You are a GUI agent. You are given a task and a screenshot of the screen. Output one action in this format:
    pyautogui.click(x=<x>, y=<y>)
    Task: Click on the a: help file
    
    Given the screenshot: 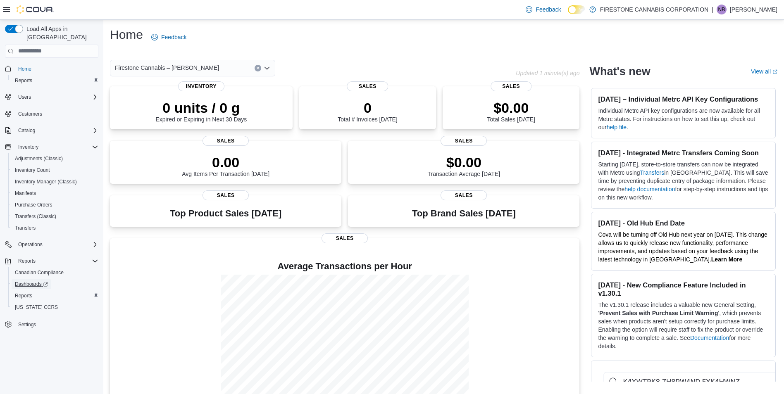 What is the action you would take?
    pyautogui.click(x=617, y=127)
    